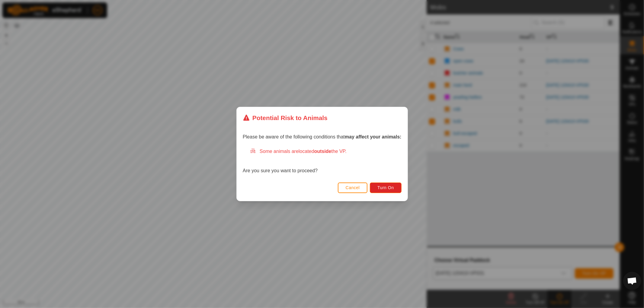 This screenshot has width=644, height=308. I want to click on button: Cancel, so click(353, 187).